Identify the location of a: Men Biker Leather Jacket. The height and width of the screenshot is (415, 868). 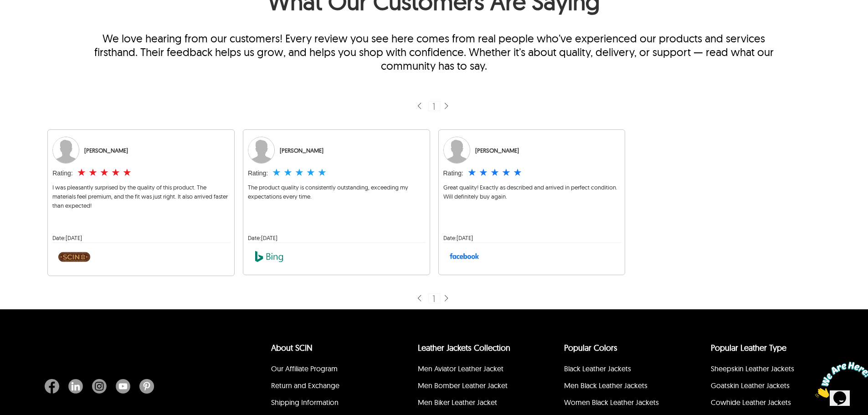
(458, 402).